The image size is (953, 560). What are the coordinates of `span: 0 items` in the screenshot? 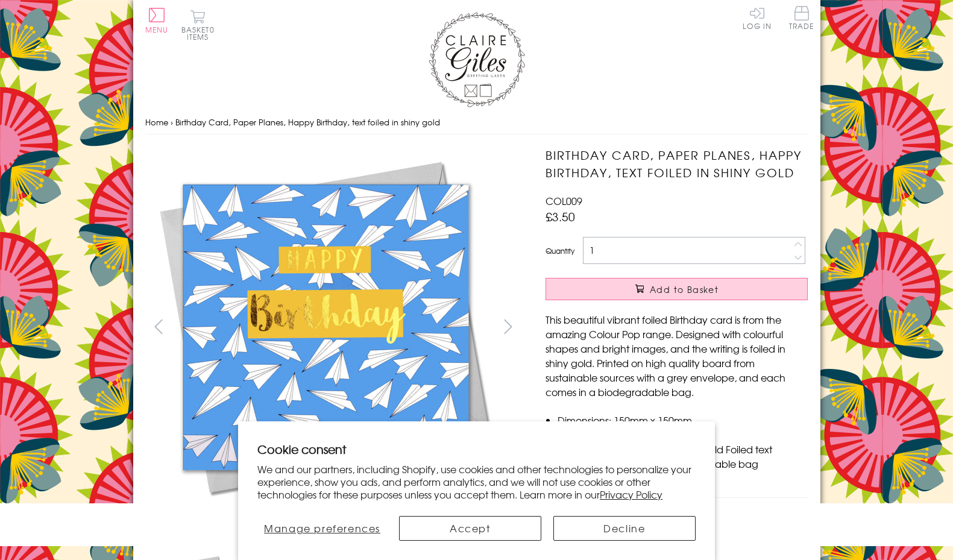 It's located at (201, 33).